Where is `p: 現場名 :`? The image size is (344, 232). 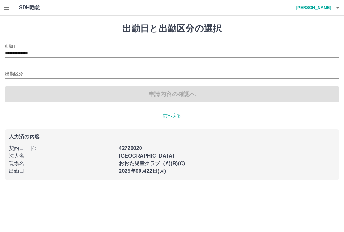 p: 現場名 : is located at coordinates (62, 164).